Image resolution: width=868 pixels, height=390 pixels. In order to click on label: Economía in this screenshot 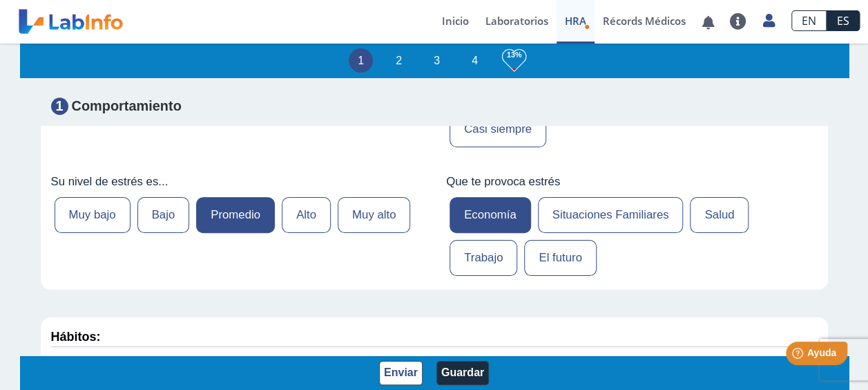, I will do `click(490, 215)`.